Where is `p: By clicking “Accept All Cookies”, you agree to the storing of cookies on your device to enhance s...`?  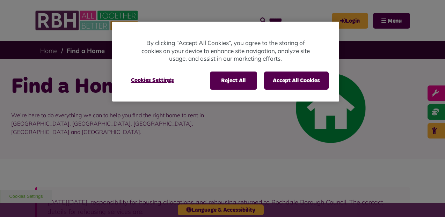 p: By clicking “Accept All Cookies”, you agree to the storing of cookies on your device to enhance s... is located at coordinates (226, 51).